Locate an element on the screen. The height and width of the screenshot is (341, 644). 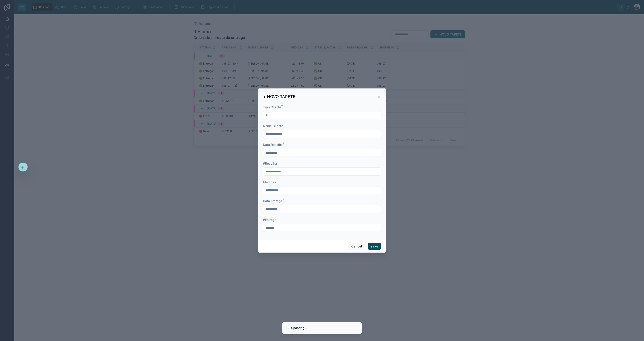
button: Cancel is located at coordinates (357, 246).